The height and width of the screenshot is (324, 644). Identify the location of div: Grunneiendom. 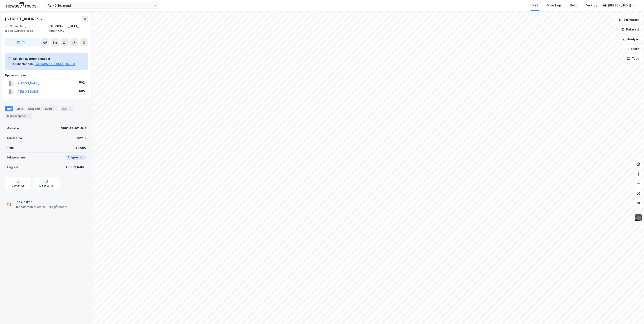
(23, 64).